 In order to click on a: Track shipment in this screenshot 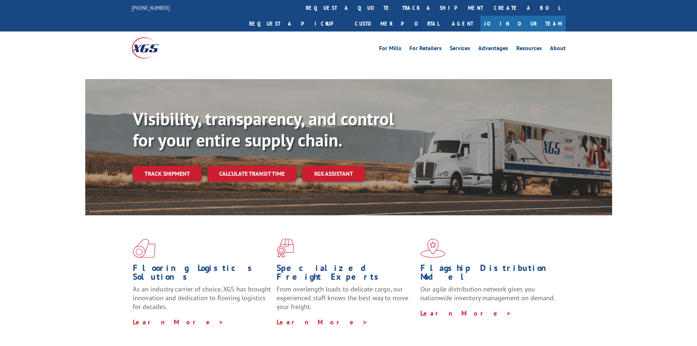, I will do `click(167, 174)`.